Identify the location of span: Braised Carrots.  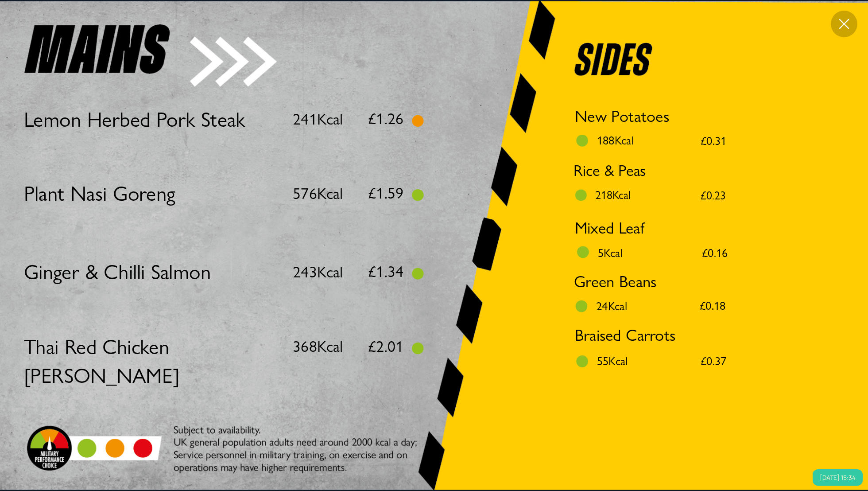
(625, 336).